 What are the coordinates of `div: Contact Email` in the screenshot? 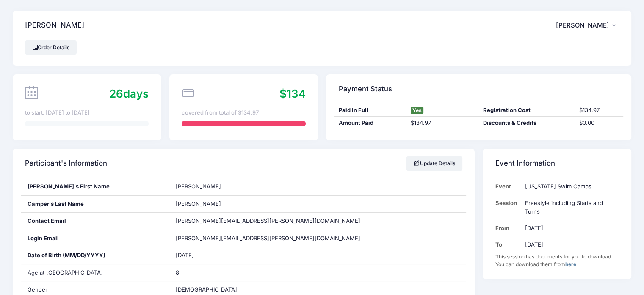 It's located at (95, 221).